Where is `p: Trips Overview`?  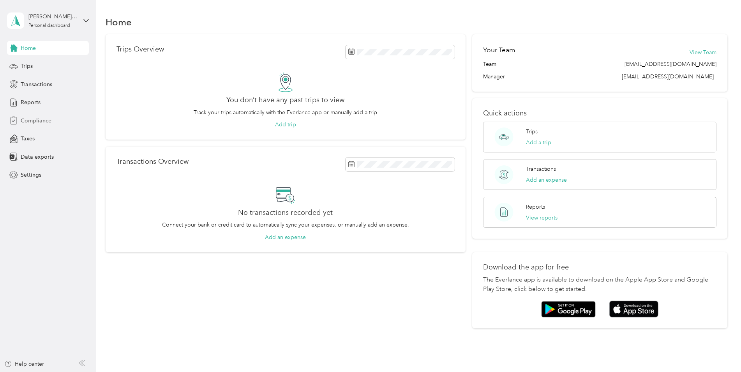
p: Trips Overview is located at coordinates (140, 49).